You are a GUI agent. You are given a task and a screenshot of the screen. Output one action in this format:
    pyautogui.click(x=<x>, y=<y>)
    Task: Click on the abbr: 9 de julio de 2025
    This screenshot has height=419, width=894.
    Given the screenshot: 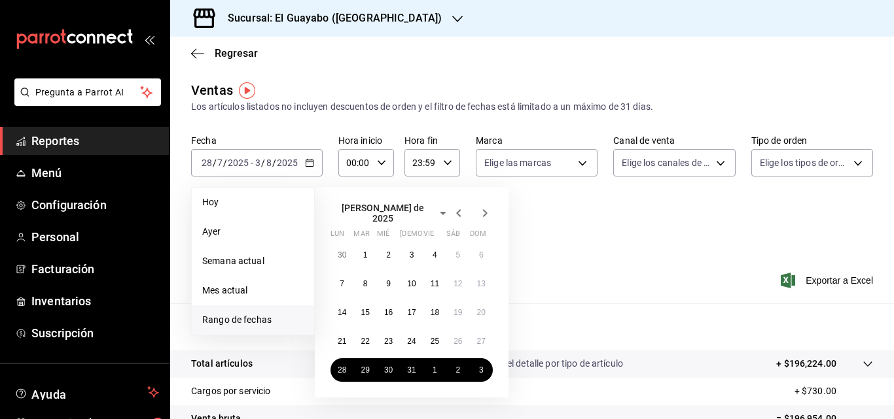 What is the action you would take?
    pyautogui.click(x=388, y=284)
    